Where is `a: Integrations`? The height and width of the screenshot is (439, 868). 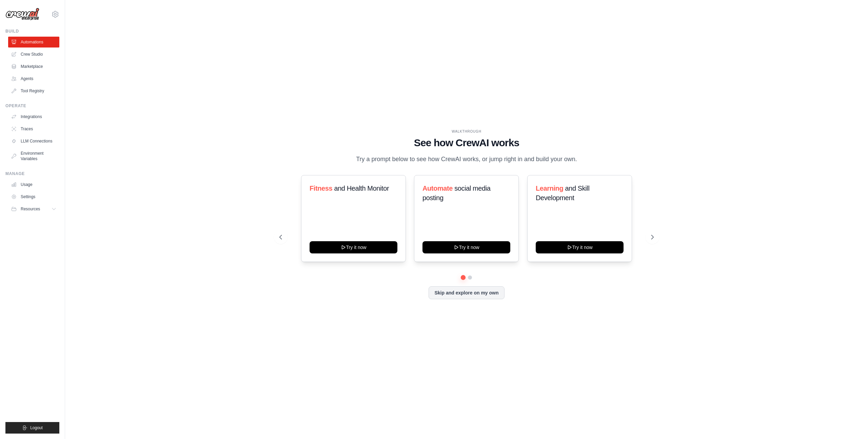 a: Integrations is located at coordinates (33, 117).